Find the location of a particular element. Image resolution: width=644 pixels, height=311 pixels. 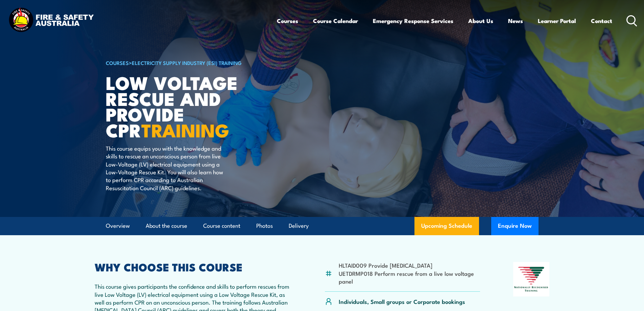

li: UETDRMP018 Perform rescue from a live low voltage panel is located at coordinates (410, 277).